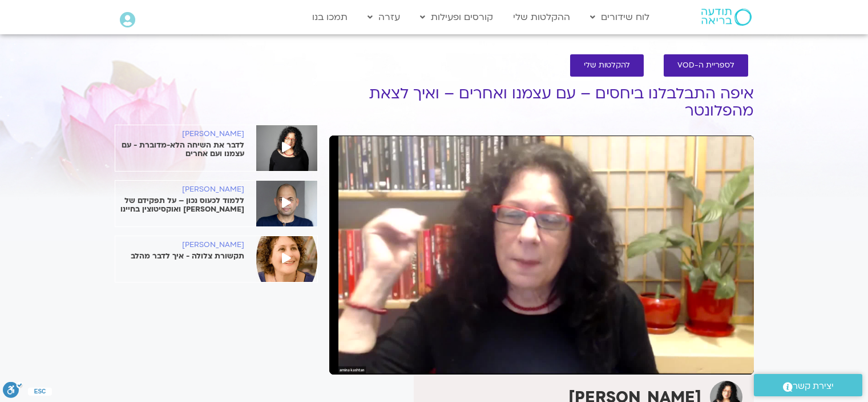 Image resolution: width=868 pixels, height=402 pixels. What do you see at coordinates (542, 17) in the screenshot?
I see `a: ההקלטות שלי` at bounding box center [542, 17].